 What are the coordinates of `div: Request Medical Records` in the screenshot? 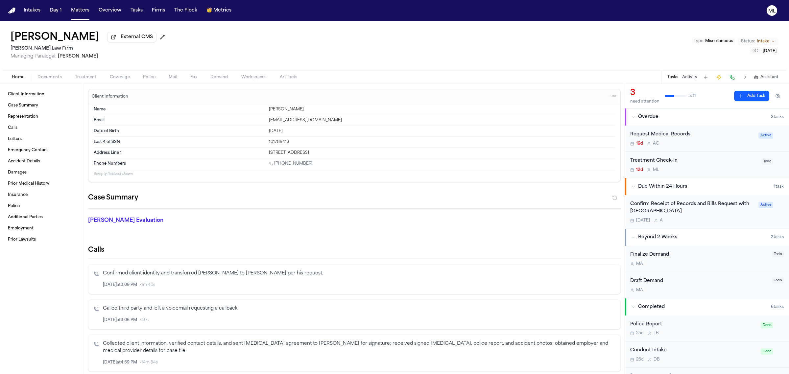 It's located at (692, 134).